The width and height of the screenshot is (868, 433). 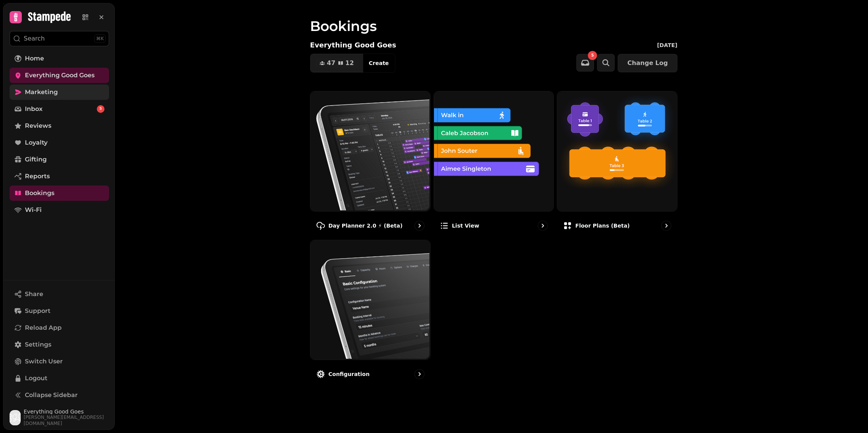 What do you see at coordinates (350, 63) in the screenshot?
I see `span: 12` at bounding box center [350, 63].